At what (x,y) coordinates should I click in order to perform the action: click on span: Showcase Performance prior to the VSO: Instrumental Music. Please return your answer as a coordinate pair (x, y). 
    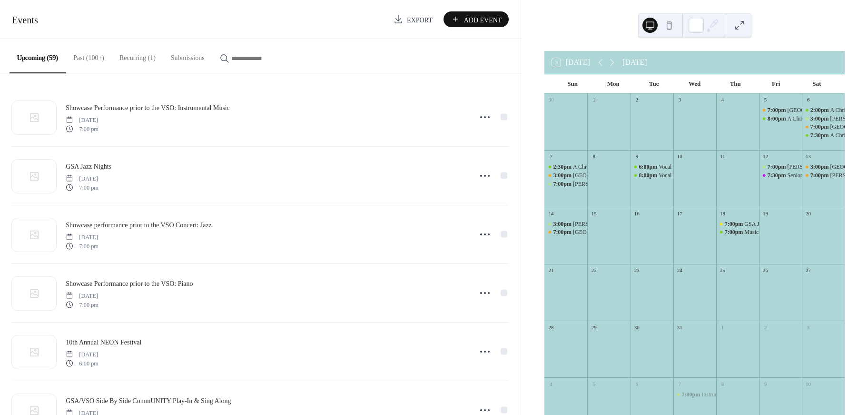
    Looking at the image, I should click on (148, 108).